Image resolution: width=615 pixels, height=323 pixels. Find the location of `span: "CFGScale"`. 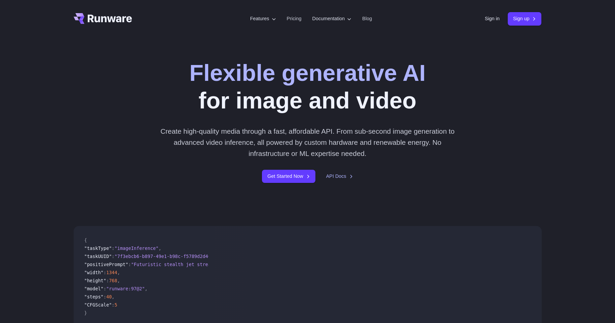

span: "CFGScale" is located at coordinates (98, 304).